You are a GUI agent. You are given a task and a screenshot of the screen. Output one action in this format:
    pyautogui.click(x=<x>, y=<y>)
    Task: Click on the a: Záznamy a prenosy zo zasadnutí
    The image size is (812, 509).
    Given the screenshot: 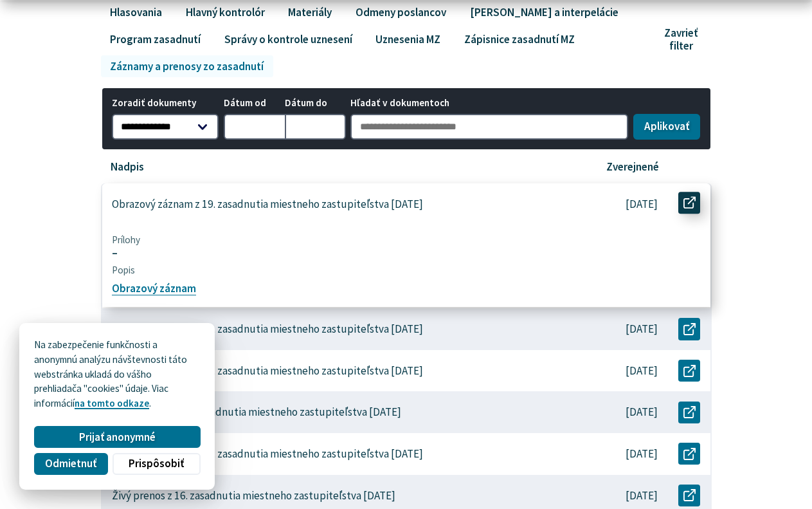 What is the action you would take?
    pyautogui.click(x=188, y=66)
    